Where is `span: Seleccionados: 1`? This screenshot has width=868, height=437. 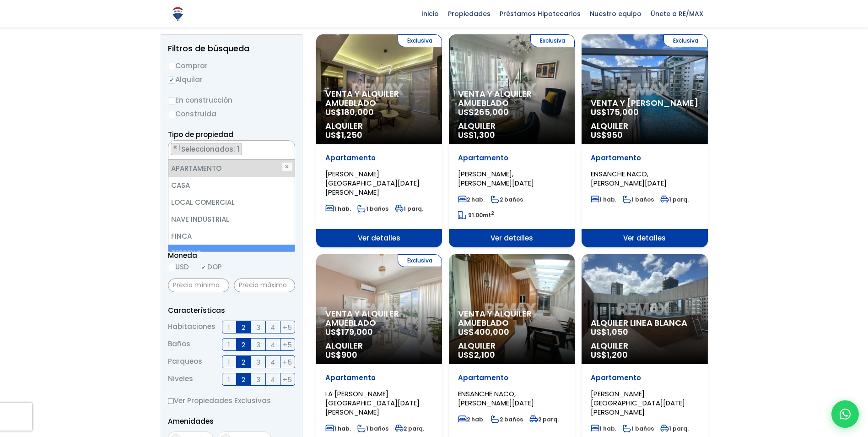
span: Seleccionados: 1 is located at coordinates (211, 149).